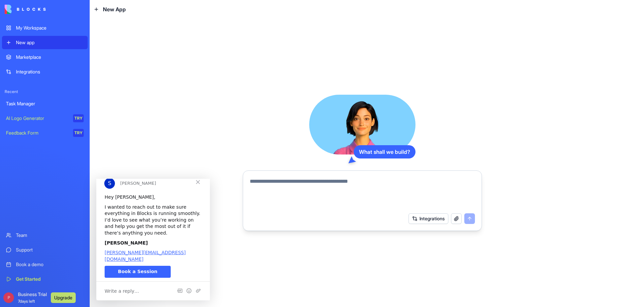 This screenshot has width=635, height=307. I want to click on span: Book a Session, so click(41, 93).